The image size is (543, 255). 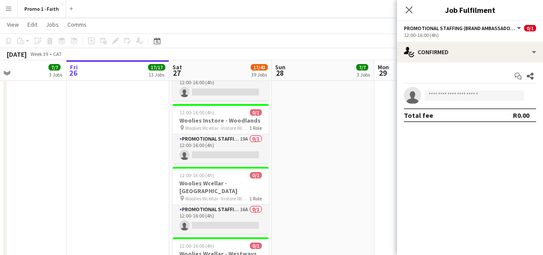 What do you see at coordinates (177, 73) in the screenshot?
I see `span: 27` at bounding box center [177, 73].